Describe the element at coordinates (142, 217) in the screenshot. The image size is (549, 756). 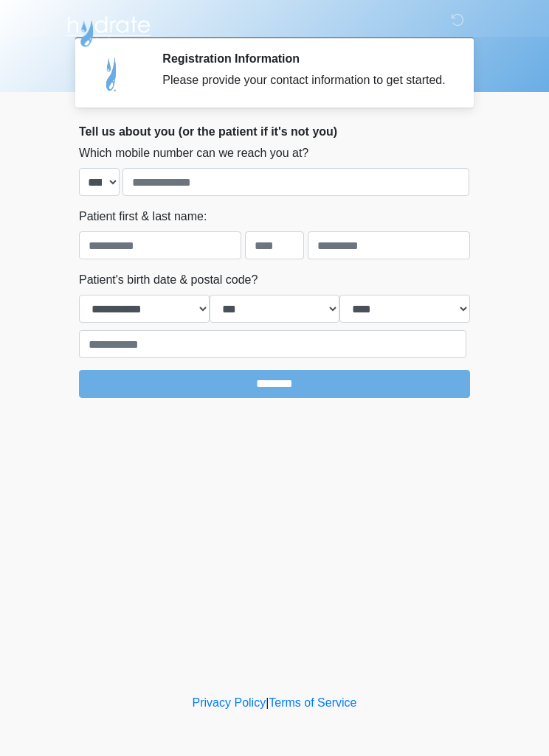
I see `label: Patient first & last name:` at that location.